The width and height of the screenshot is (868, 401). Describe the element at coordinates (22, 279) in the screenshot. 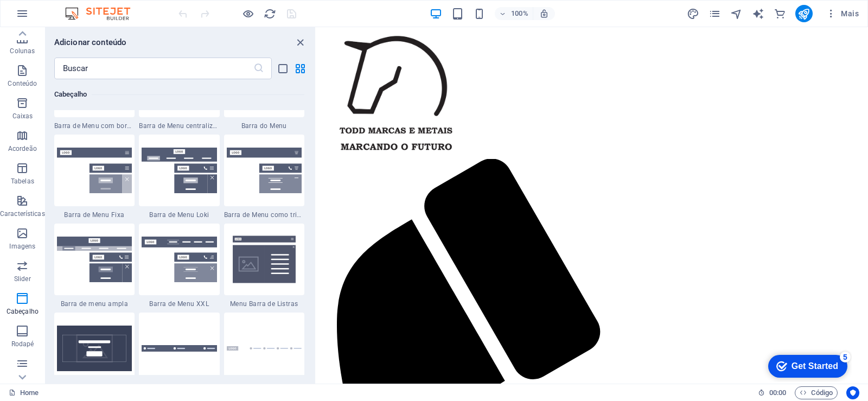

I see `p: Slider` at that location.